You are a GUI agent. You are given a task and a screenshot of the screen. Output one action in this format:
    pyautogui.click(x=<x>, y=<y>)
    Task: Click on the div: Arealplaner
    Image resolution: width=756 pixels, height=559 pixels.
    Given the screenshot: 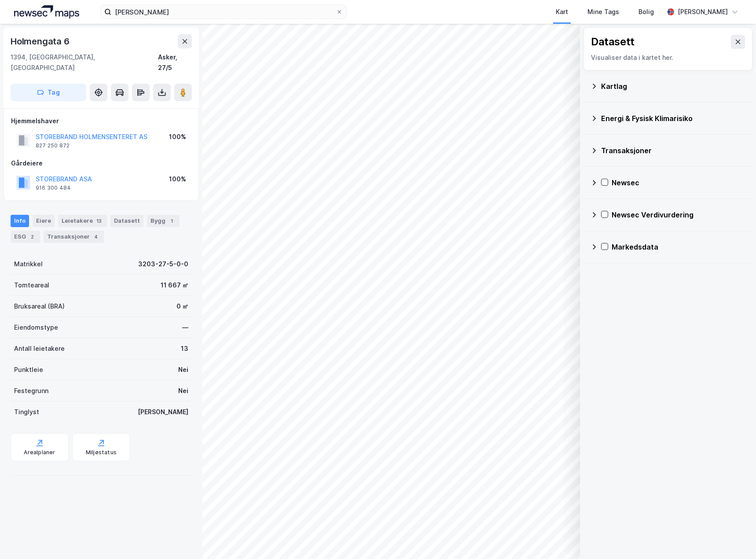 What is the action you would take?
    pyautogui.click(x=39, y=452)
    